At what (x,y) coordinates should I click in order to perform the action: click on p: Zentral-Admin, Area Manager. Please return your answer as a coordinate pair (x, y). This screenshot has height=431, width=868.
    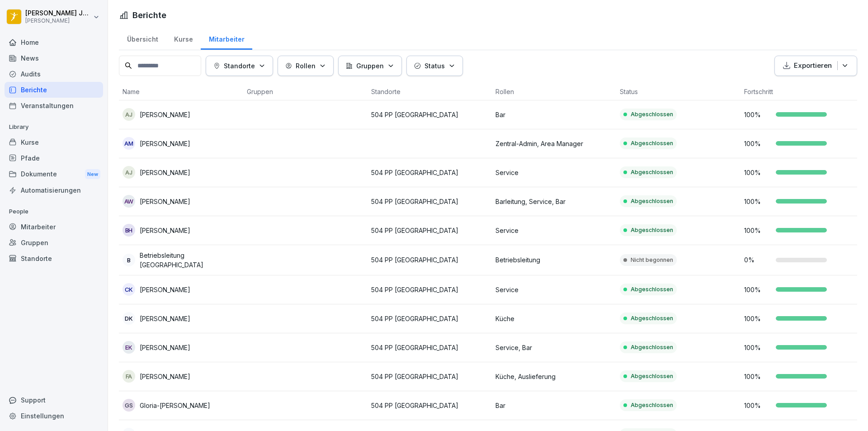
    Looking at the image, I should click on (554, 143).